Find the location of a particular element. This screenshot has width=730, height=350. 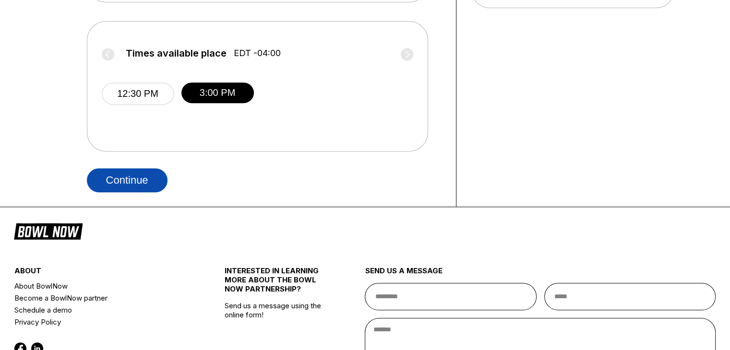

a: Schedule a demo is located at coordinates (102, 310).